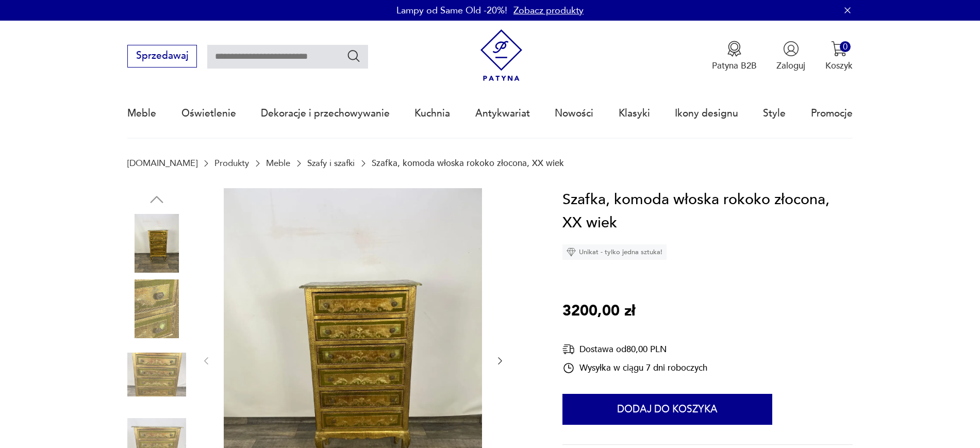  I want to click on p: Szafka, komoda włoska rokoko złocona, XX wiek, so click(468, 163).